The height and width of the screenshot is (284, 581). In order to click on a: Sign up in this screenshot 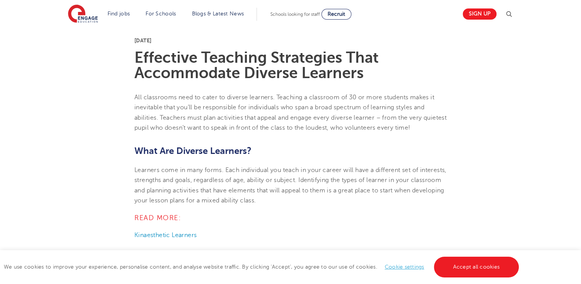, I will do `click(480, 14)`.